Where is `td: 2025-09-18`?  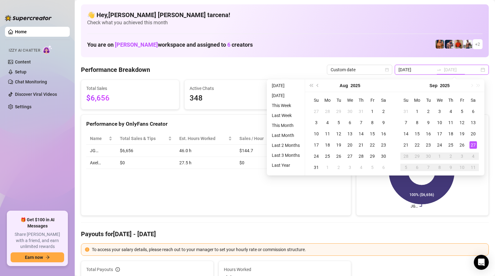 td: 2025-09-18 is located at coordinates (450, 134).